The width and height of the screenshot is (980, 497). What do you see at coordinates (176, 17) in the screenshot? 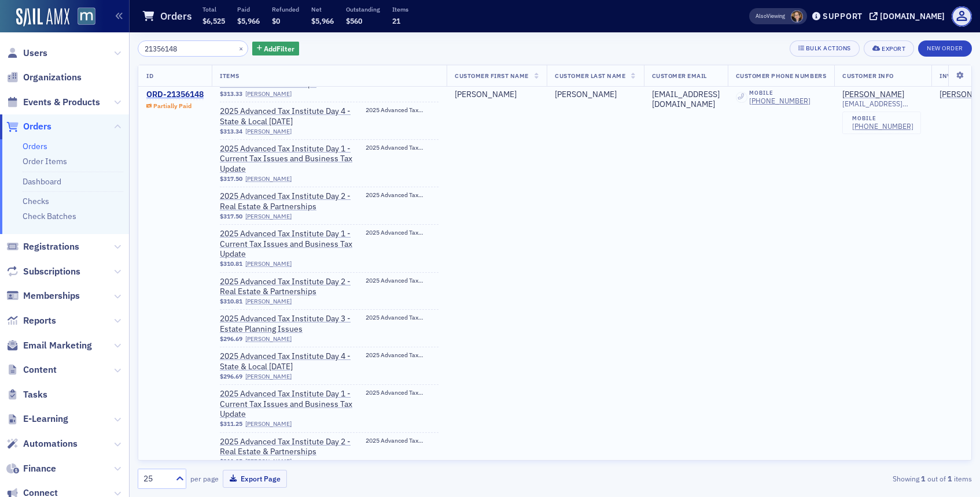
I see `h1: Orders` at bounding box center [176, 17].